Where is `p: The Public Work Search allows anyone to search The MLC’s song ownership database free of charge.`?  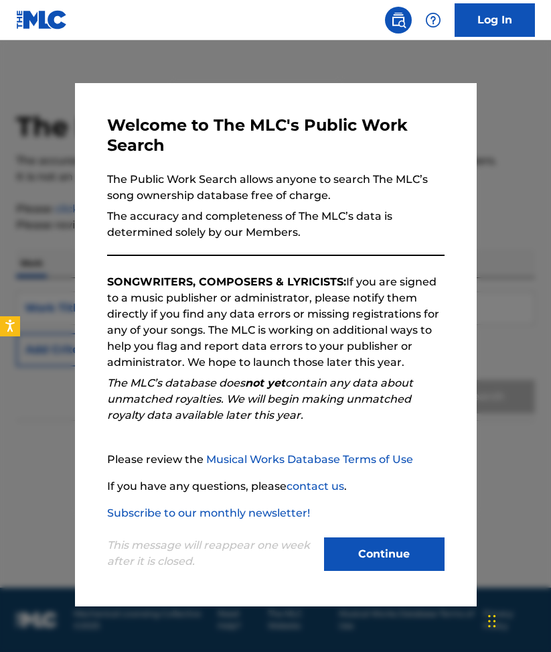
p: The Public Work Search allows anyone to search The MLC’s song ownership database free of charge. is located at coordinates (276, 188).